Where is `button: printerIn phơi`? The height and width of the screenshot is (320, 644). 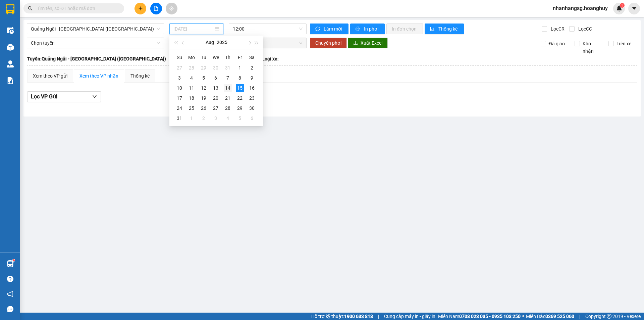
button: printerIn phơi is located at coordinates (367, 29).